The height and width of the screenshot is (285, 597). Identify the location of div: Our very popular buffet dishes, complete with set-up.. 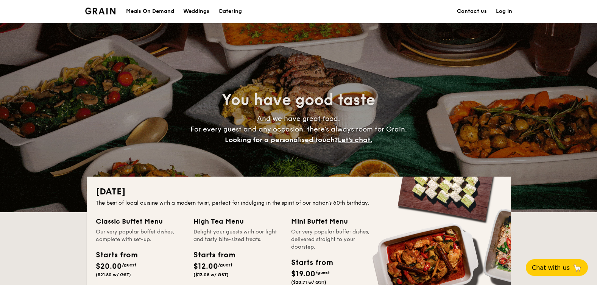
(140, 236).